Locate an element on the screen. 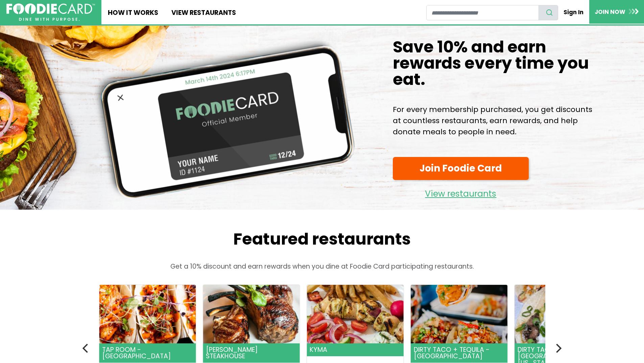 The width and height of the screenshot is (644, 363). img: FoodieCard; Eat, Drink, Save, Donate is located at coordinates (51, 12).